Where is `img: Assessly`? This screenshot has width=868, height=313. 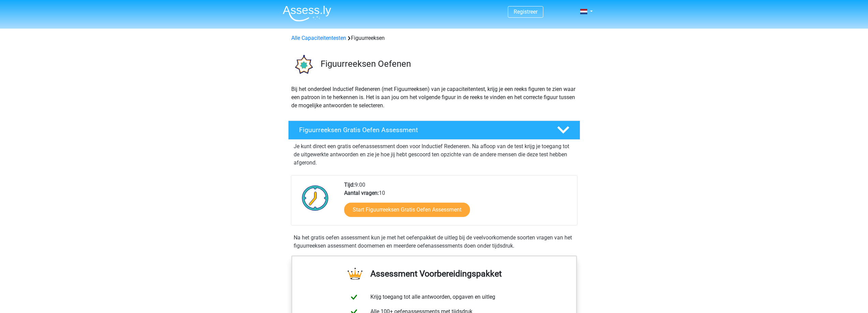
img: Assessly is located at coordinates (307, 14).